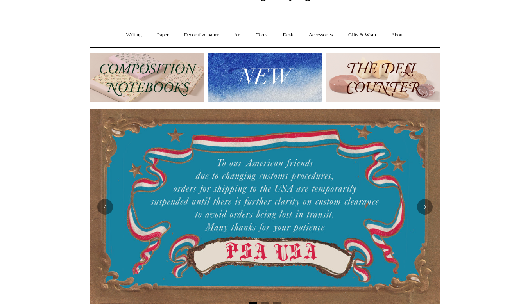 The height and width of the screenshot is (304, 530). I want to click on a: Tools, so click(262, 35).